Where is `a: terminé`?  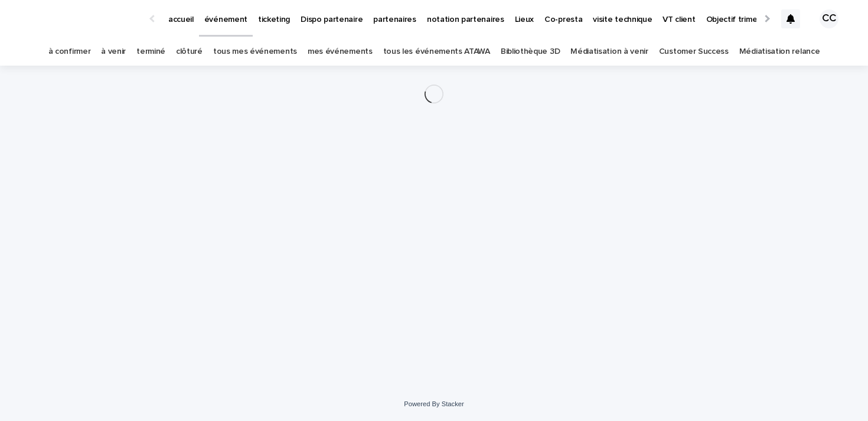
a: terminé is located at coordinates (150, 51).